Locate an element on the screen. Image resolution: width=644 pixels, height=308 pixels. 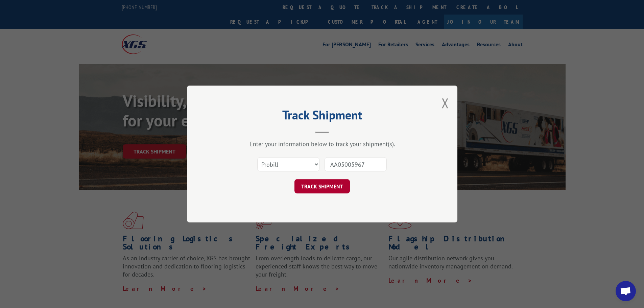
div: Open chat is located at coordinates (625, 291).